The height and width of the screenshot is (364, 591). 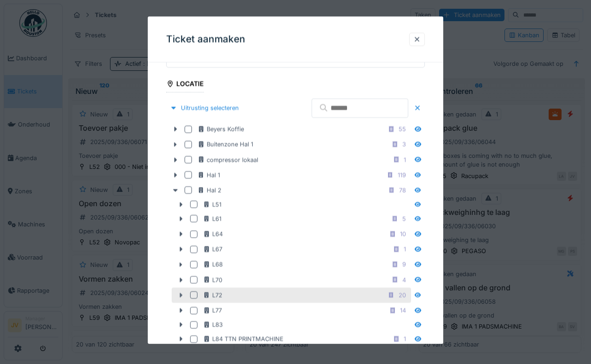 What do you see at coordinates (213, 324) in the screenshot?
I see `div: L83` at bounding box center [213, 324].